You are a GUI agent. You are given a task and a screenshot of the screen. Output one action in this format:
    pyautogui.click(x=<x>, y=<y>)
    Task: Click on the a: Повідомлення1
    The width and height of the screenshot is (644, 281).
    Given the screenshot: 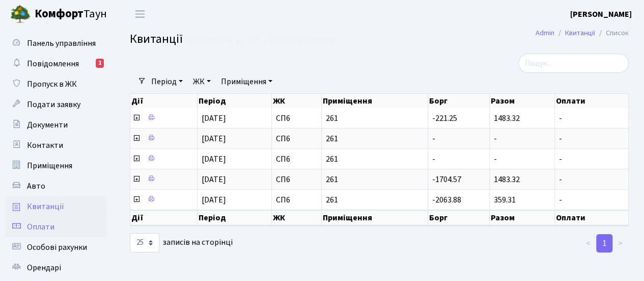 What is the action you would take?
    pyautogui.click(x=56, y=64)
    